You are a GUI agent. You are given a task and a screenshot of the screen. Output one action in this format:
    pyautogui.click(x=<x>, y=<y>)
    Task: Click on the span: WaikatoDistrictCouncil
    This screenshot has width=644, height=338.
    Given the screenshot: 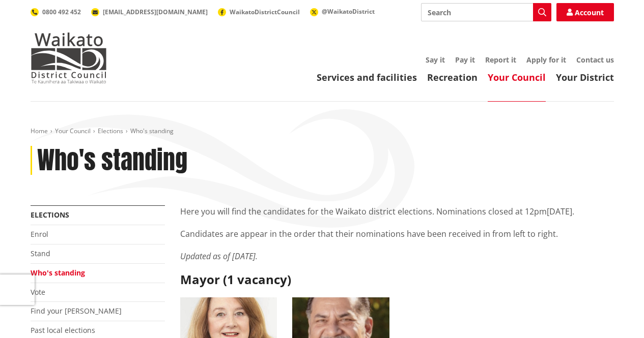 What is the action you would take?
    pyautogui.click(x=265, y=11)
    